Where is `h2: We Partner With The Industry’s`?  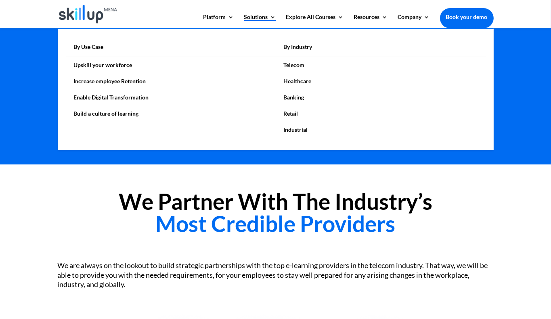
h2: We Partner With The Industry’s is located at coordinates (276, 214).